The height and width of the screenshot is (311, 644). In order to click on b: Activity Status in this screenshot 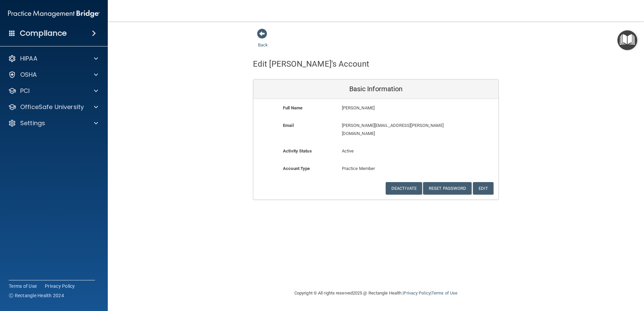, I will do `click(298, 151)`.